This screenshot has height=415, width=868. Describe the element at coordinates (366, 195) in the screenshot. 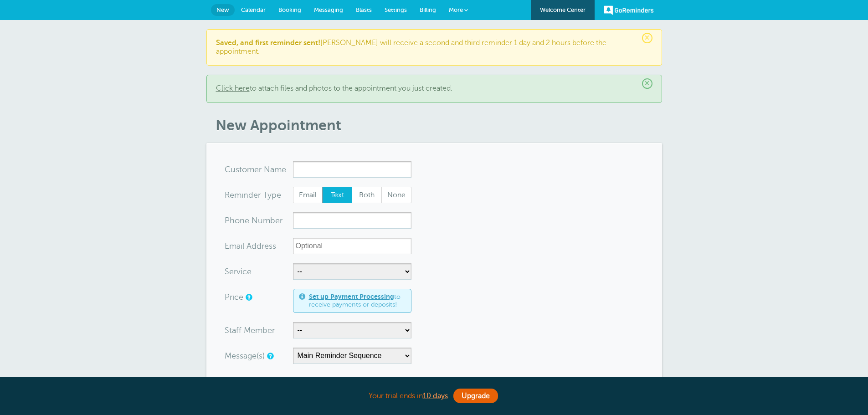

I see `span: Both` at that location.